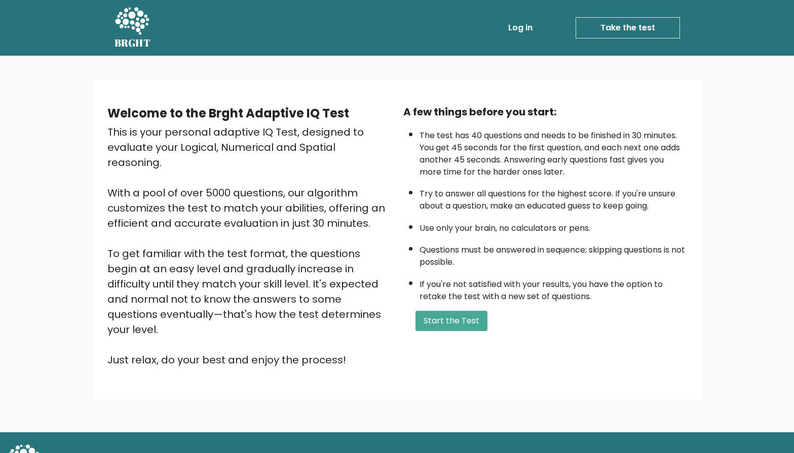 Image resolution: width=794 pixels, height=453 pixels. I want to click on div: This is your personal adaptive IQ Test, designed to evaluate your Logical, Numerical and Spatial ..., so click(249, 246).